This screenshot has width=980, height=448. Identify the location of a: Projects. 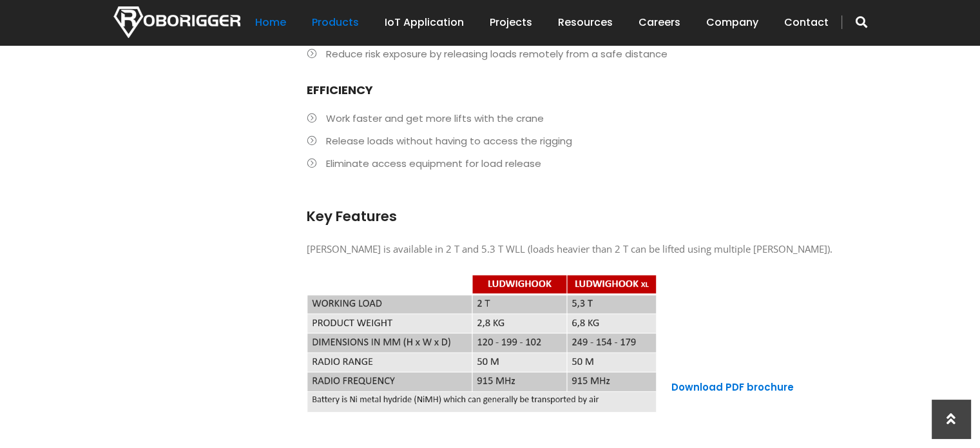
(511, 23).